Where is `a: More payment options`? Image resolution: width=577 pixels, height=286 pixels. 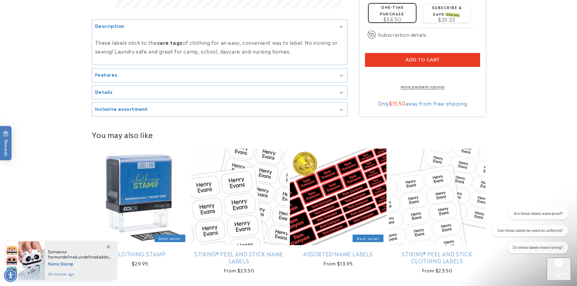 a: More payment options is located at coordinates (423, 86).